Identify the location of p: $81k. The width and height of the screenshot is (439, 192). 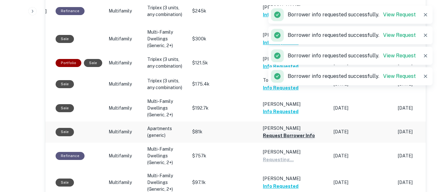
(224, 132).